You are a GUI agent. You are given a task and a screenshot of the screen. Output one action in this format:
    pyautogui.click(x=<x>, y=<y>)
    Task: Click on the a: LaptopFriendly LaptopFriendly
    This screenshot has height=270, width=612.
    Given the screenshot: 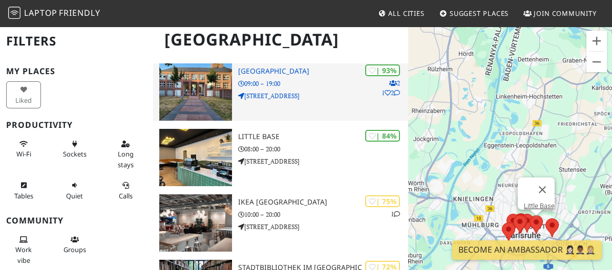 What is the action you would take?
    pyautogui.click(x=54, y=13)
    